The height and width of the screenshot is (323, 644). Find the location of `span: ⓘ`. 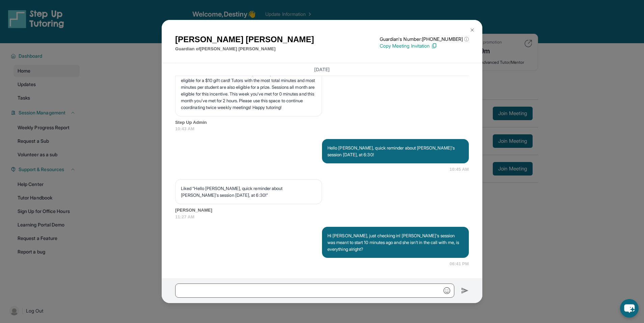

span: ⓘ is located at coordinates (467, 39).